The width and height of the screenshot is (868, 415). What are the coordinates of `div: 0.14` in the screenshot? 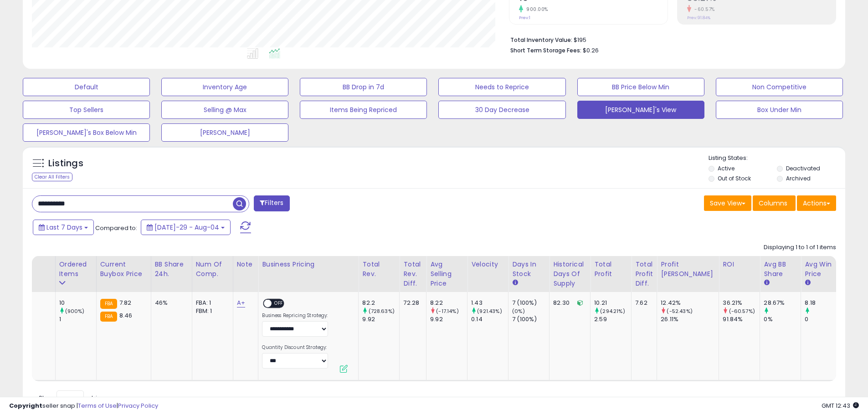 It's located at (489, 320).